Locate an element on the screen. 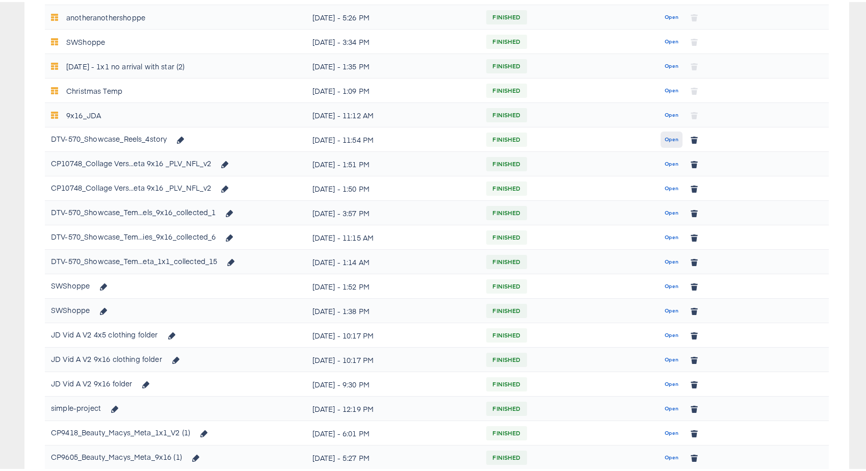  div: JD Vid A V2 4x5 clothing folder is located at coordinates (116, 333).